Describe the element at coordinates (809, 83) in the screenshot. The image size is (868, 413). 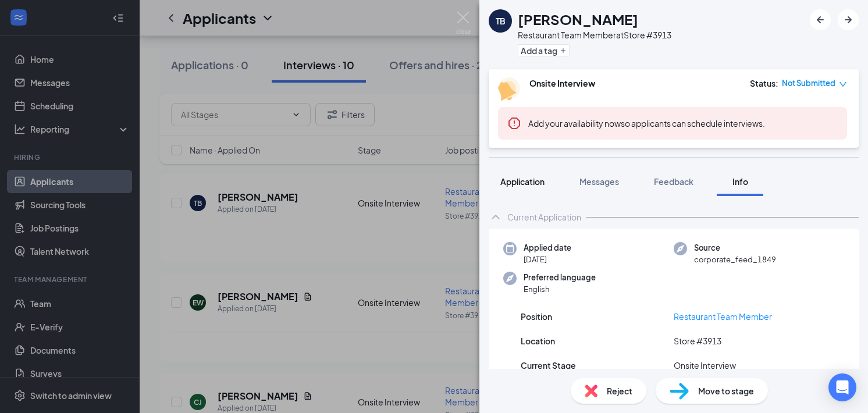
I see `span: Not Submitted` at that location.